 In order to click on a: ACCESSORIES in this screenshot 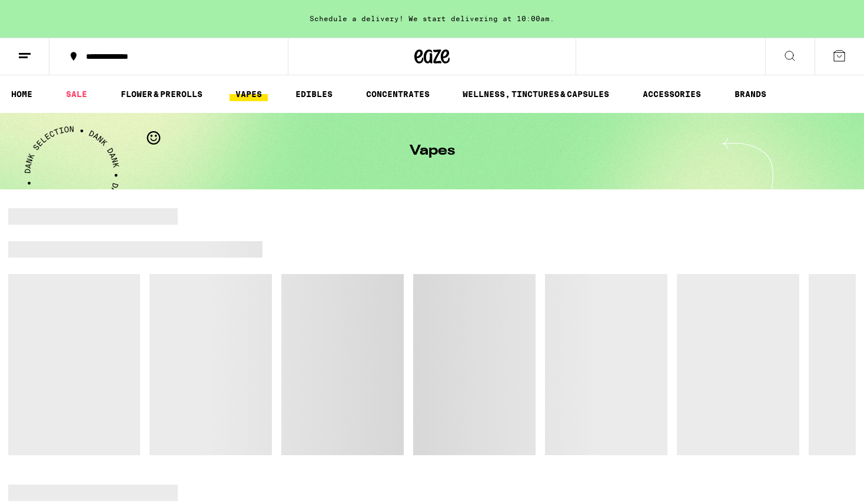, I will do `click(671, 94)`.